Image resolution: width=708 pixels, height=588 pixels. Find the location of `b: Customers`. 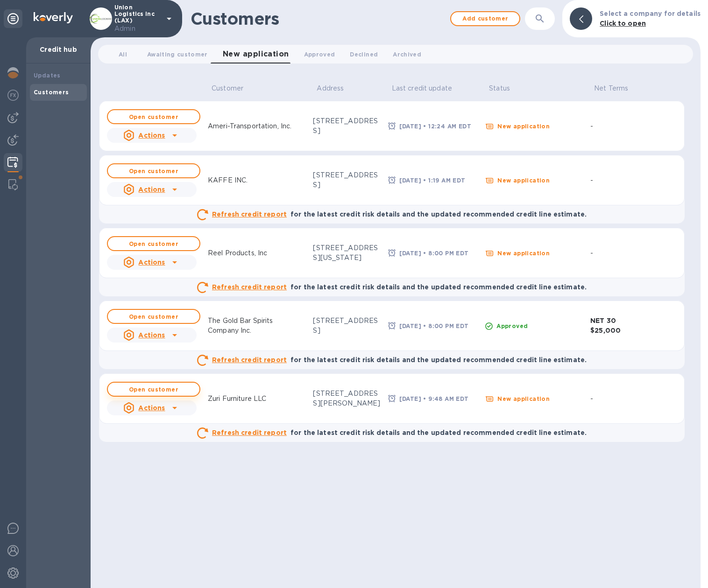

b: Customers is located at coordinates (51, 92).